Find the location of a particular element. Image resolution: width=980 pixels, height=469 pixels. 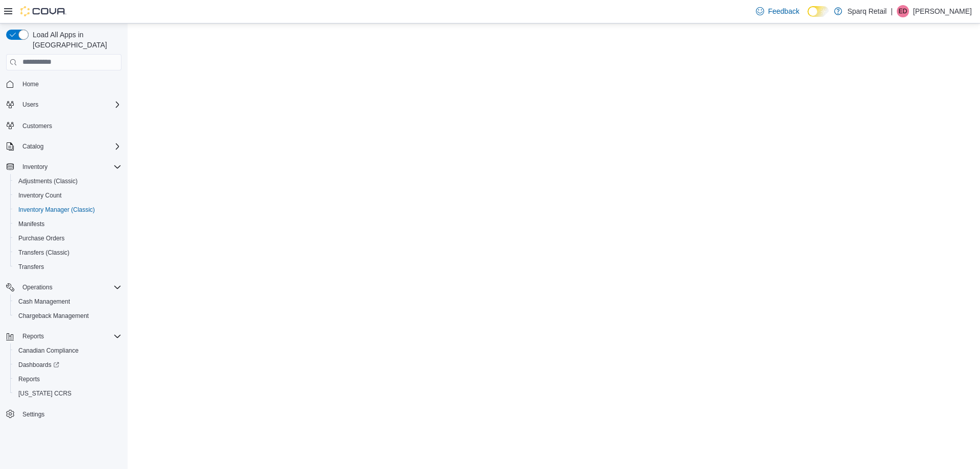

span: Feedback is located at coordinates (783, 11).